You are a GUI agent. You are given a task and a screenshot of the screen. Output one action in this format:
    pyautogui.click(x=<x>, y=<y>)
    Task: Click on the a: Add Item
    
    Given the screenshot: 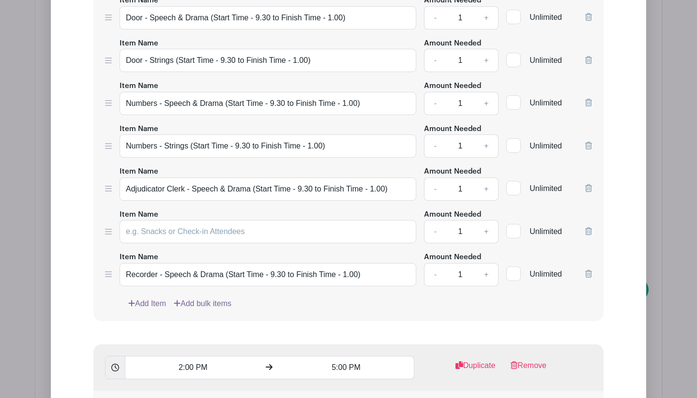 What is the action you would take?
    pyautogui.click(x=147, y=304)
    